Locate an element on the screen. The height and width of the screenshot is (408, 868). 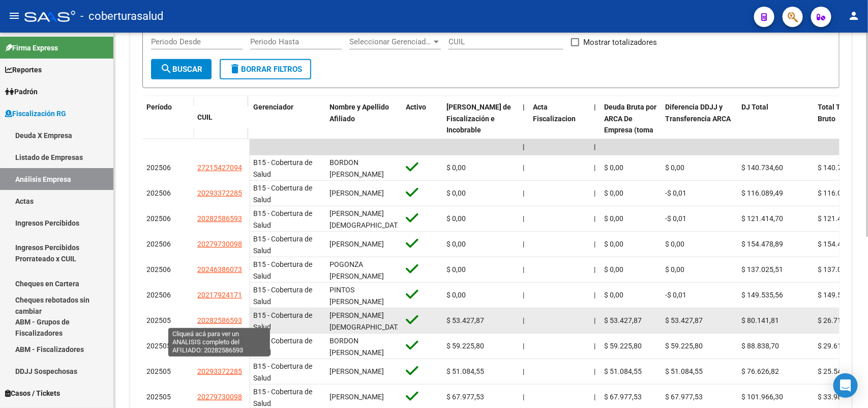
span: $ 140.734,60 is located at coordinates (762, 167).